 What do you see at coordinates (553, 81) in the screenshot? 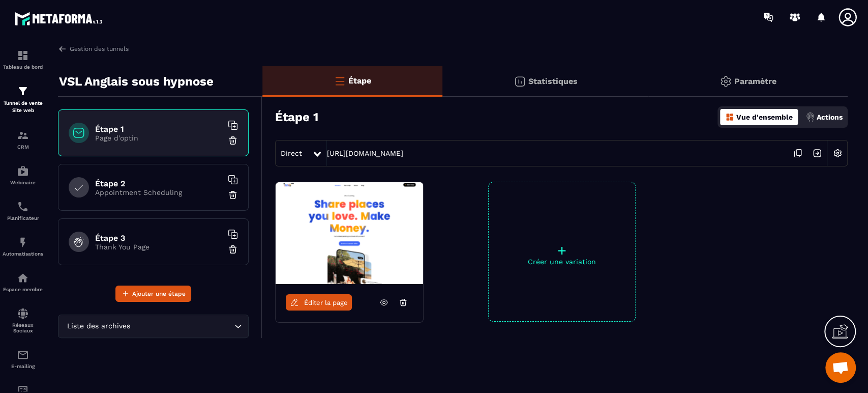
I see `p: Statistiques` at bounding box center [553, 81].